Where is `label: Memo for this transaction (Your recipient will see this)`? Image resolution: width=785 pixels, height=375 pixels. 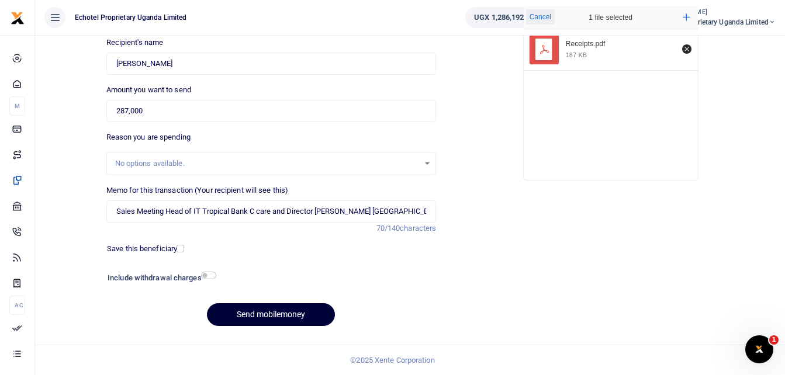
label: Memo for this transaction (Your recipient will see this) is located at coordinates (198, 191).